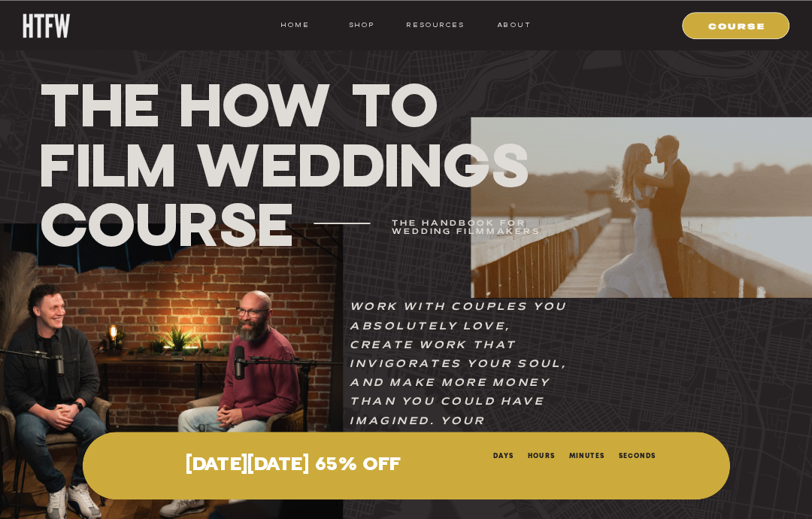 This screenshot has width=812, height=519. Describe the element at coordinates (434, 25) in the screenshot. I see `nav: resources` at that location.